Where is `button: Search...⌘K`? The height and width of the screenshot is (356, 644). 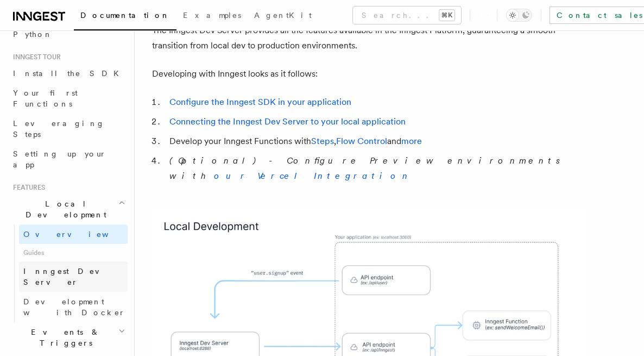
button: Search...⌘K is located at coordinates (407, 15).